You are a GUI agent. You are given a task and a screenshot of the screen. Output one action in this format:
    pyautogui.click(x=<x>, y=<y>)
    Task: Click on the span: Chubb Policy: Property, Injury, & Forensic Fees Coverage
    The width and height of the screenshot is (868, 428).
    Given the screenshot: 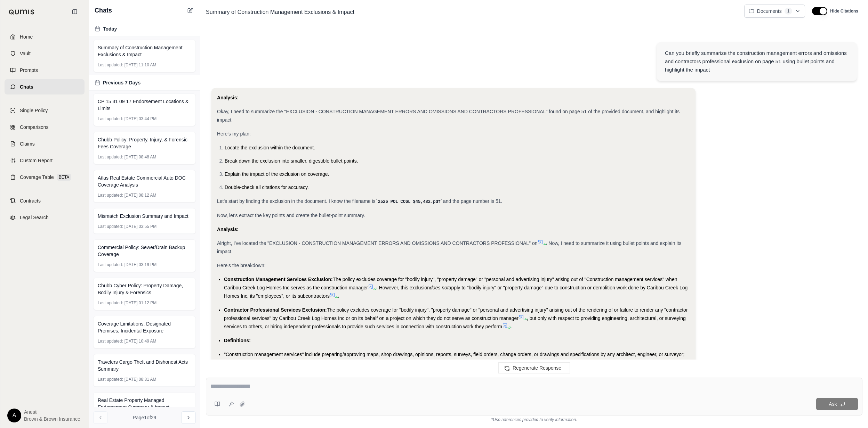 What is the action you would take?
    pyautogui.click(x=144, y=143)
    